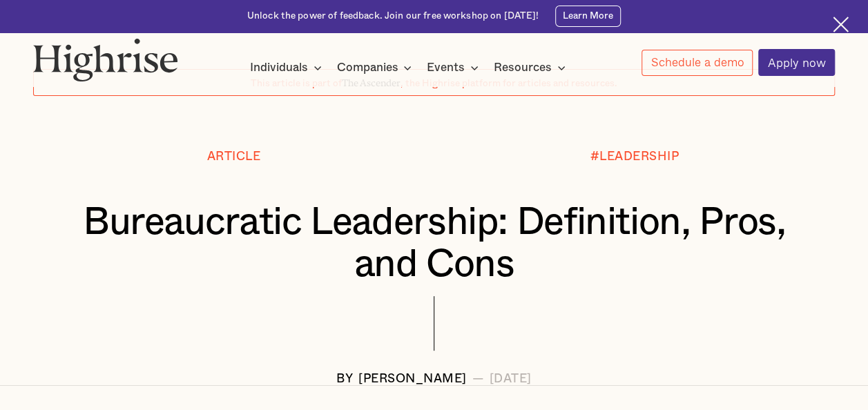 The height and width of the screenshot is (410, 868). What do you see at coordinates (509, 84) in the screenshot?
I see `span: , the Highrise platform for articles and resources.` at bounding box center [509, 84].